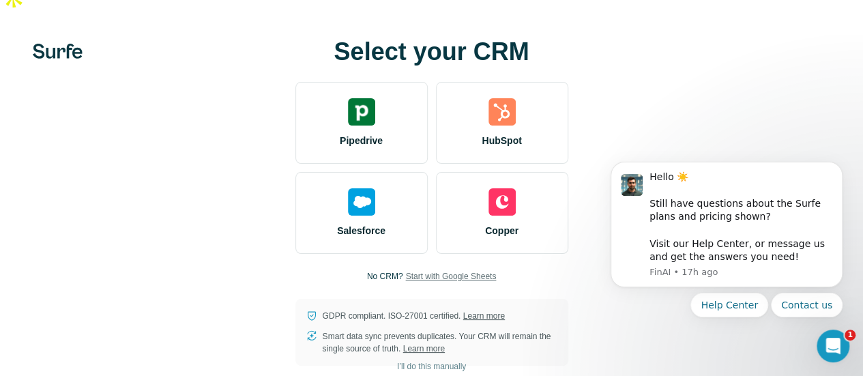 This screenshot has width=863, height=376. What do you see at coordinates (139, 187) in the screenshot?
I see `button: Quick reply: Help Center` at bounding box center [139, 187].